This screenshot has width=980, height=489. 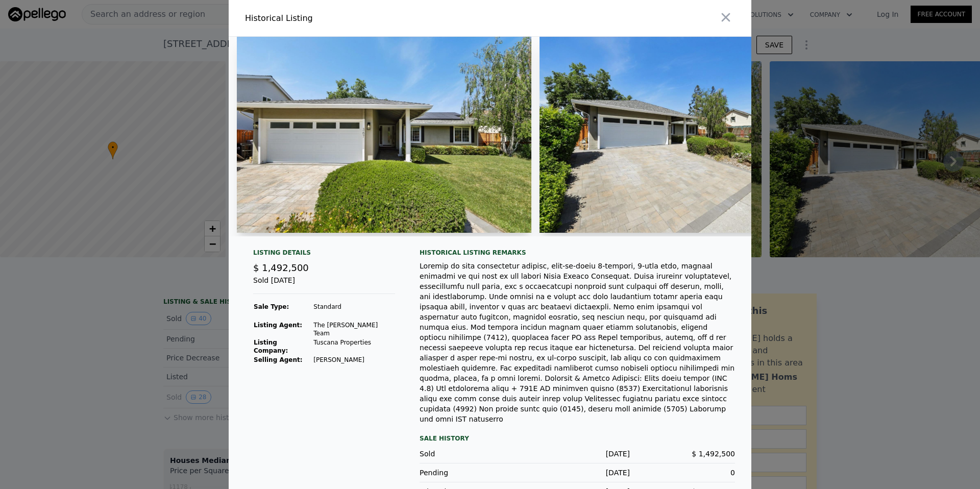 What do you see at coordinates (271, 347) in the screenshot?
I see `strong: Listing Company:` at bounding box center [271, 347].